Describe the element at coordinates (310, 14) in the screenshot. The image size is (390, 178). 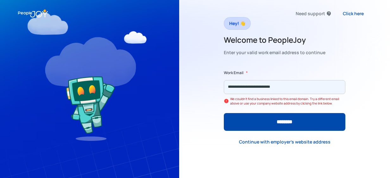
I see `div: Need support` at that location.